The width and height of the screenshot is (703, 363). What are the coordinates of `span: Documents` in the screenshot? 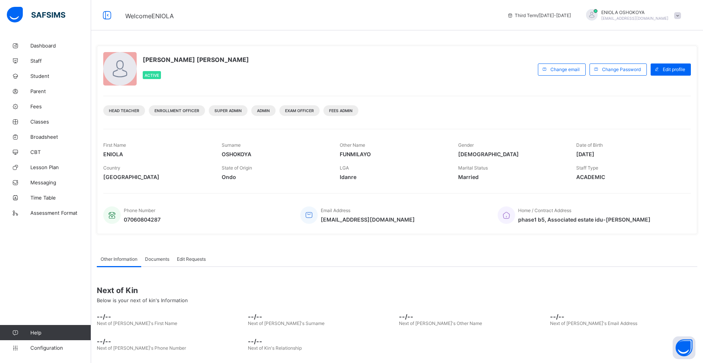 It's located at (157, 259).